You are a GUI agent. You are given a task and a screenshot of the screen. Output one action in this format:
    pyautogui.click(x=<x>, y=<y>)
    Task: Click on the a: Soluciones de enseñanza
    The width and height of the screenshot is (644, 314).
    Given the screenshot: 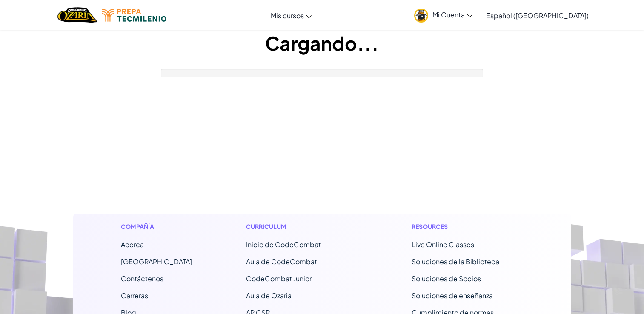 What is the action you would take?
    pyautogui.click(x=452, y=295)
    